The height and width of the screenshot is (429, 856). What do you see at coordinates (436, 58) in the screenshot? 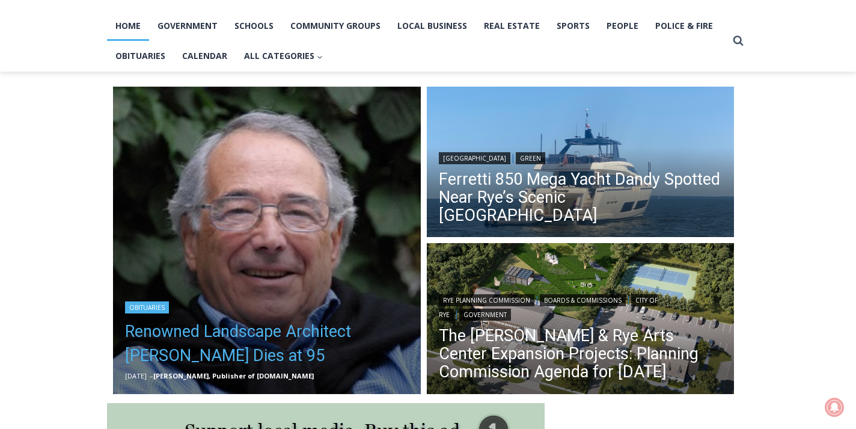
I see `div: "We would have speakers with experience in local journalism speak to us about their experiences a...` at bounding box center [436, 58].